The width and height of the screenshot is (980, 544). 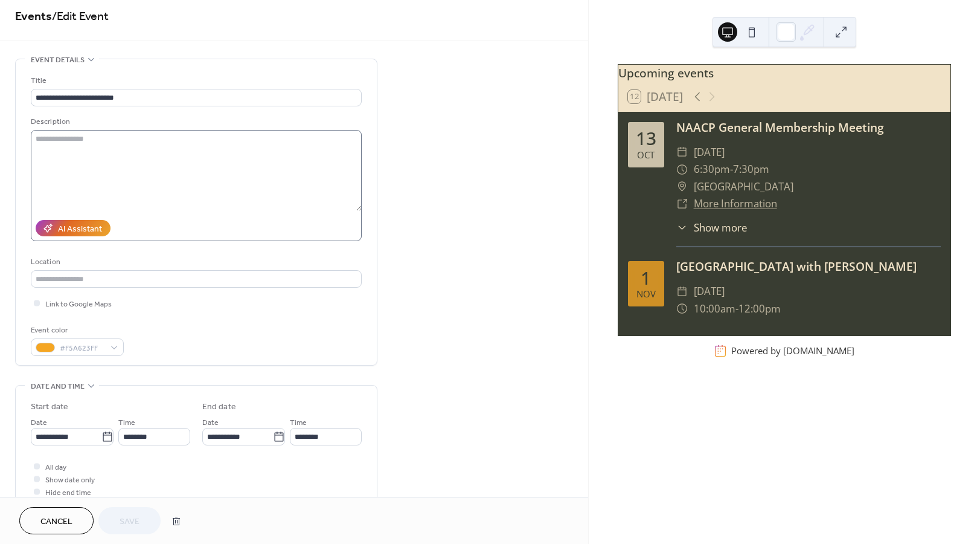 I want to click on span: / Edit Event, so click(x=80, y=16).